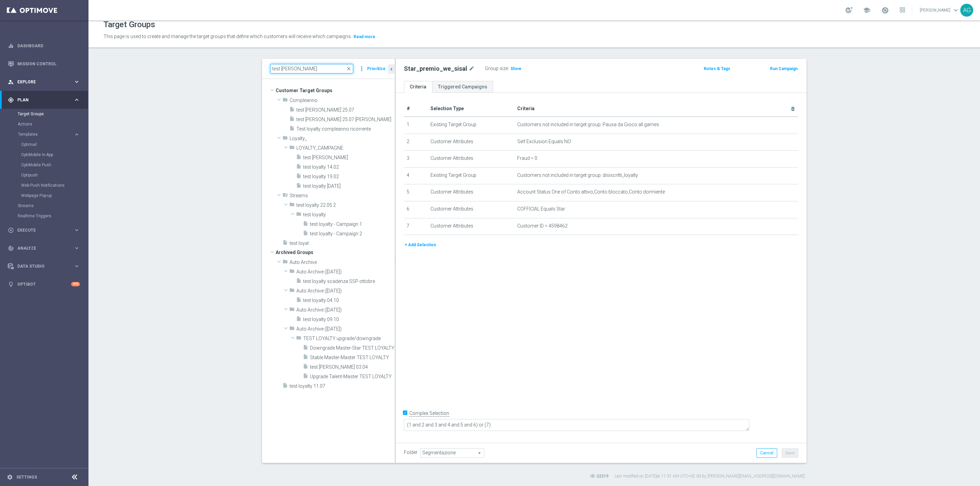  Describe the element at coordinates (342, 196) in the screenshot. I see `span: Streams` at that location.